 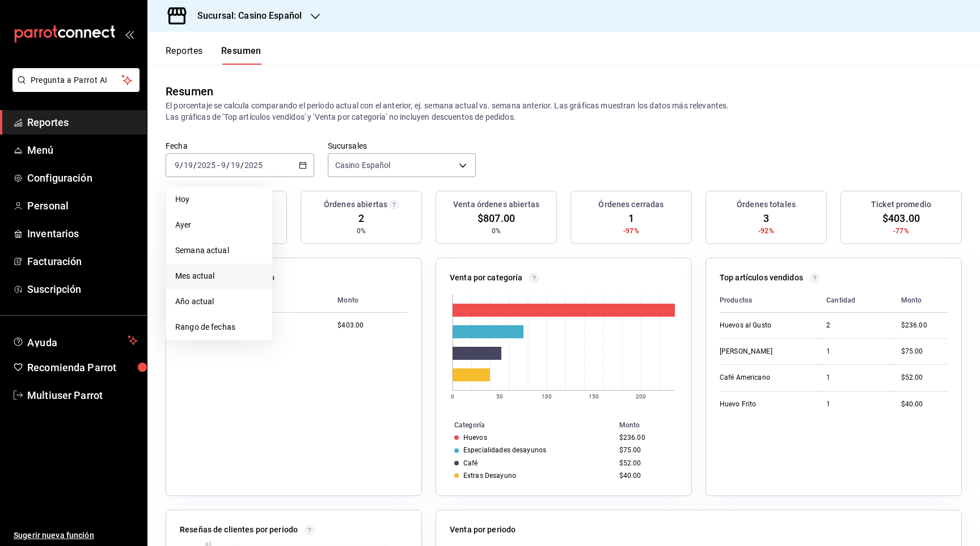 What do you see at coordinates (75, 535) in the screenshot?
I see `span: Sugerir nueva función` at bounding box center [75, 535].